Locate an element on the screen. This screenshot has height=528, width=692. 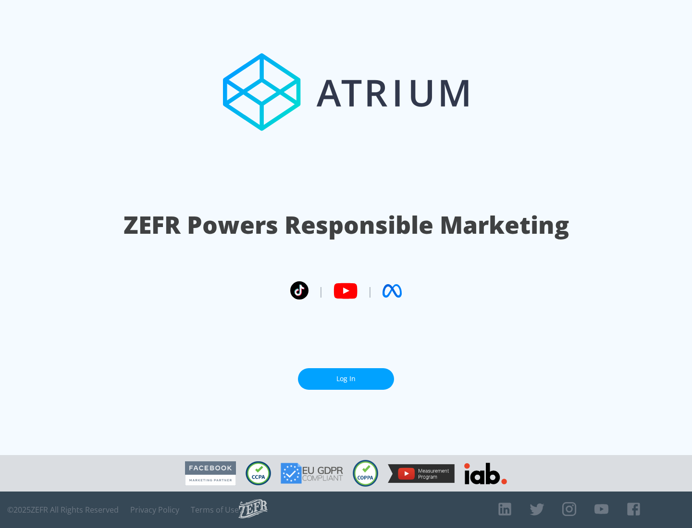
img: GDPR Compliant is located at coordinates (312, 474).